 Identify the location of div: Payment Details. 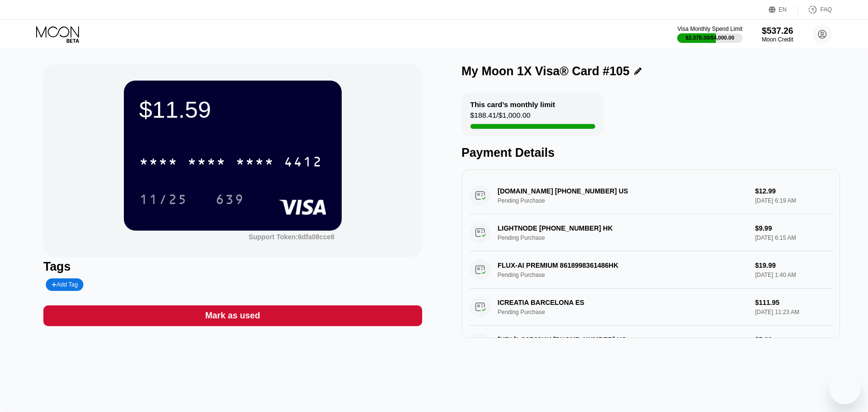
(651, 153).